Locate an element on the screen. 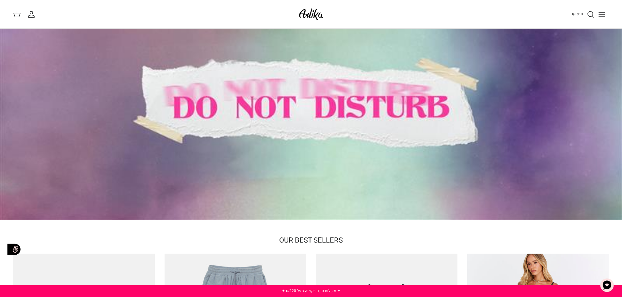 This screenshot has height=297, width=622. a: החשבון שלי is located at coordinates (33, 14).